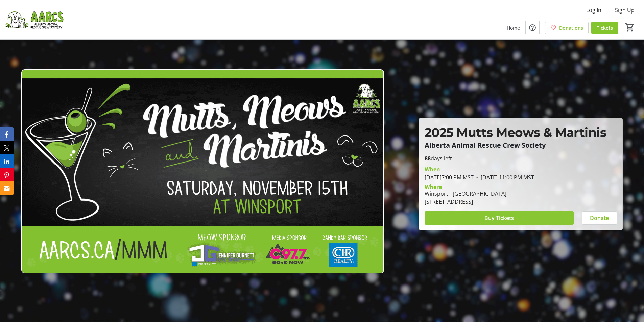  What do you see at coordinates (604, 28) in the screenshot?
I see `a: Tickets` at bounding box center [604, 28].